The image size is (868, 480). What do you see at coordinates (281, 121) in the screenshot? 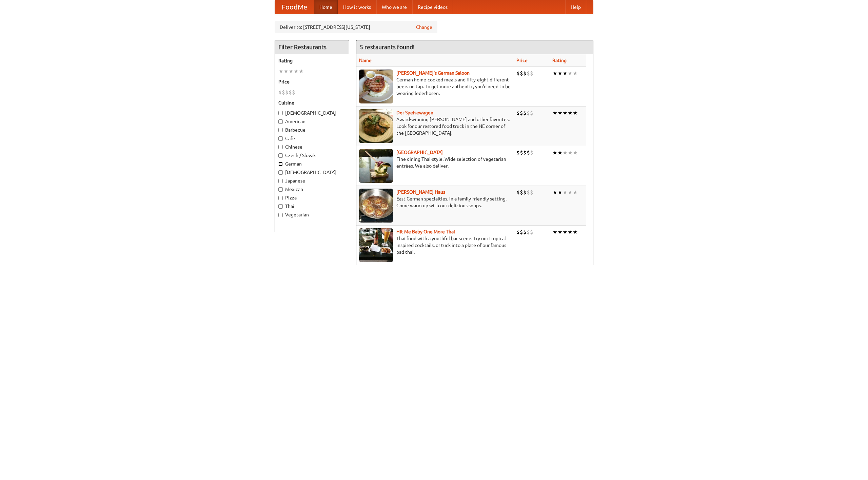
I see `input: American` at bounding box center [281, 121].